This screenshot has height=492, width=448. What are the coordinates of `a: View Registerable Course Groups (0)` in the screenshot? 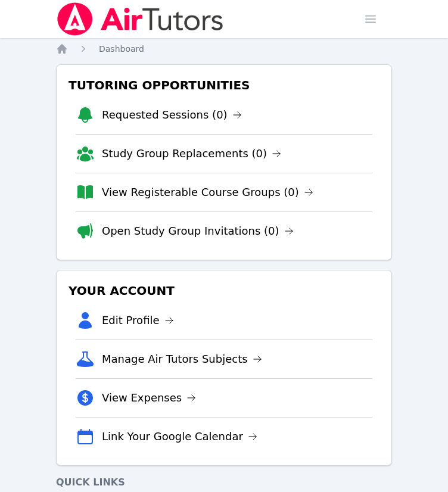 It's located at (208, 193).